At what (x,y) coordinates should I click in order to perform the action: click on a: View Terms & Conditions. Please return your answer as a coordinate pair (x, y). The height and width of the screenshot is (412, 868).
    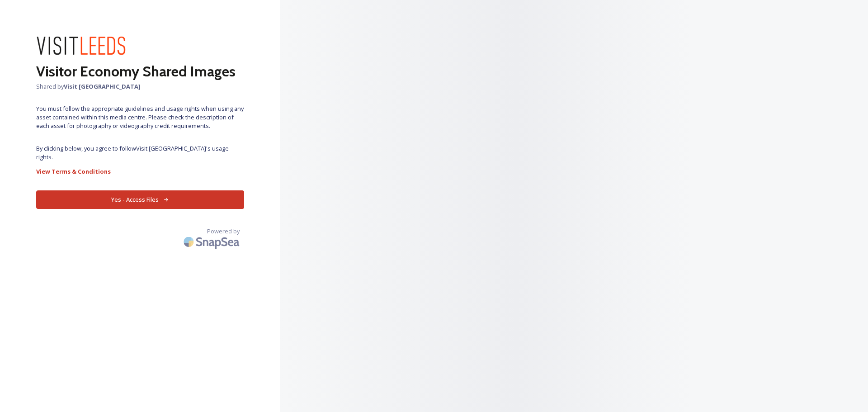
    Looking at the image, I should click on (140, 171).